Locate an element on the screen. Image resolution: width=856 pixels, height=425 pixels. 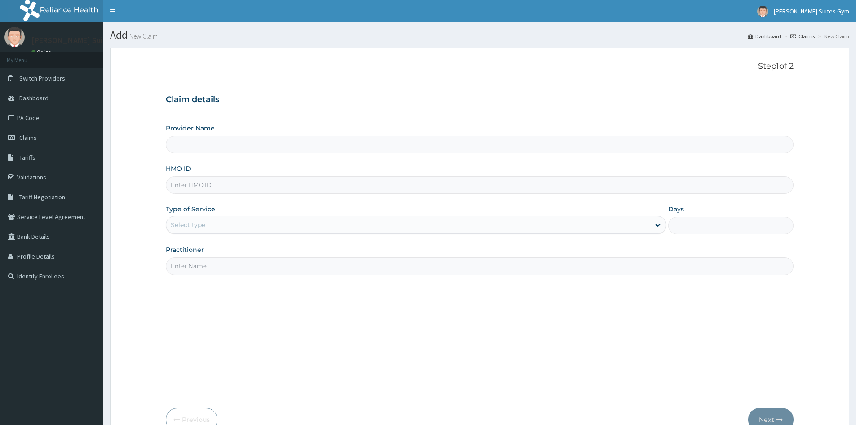
label: Type of Service is located at coordinates (191, 209).